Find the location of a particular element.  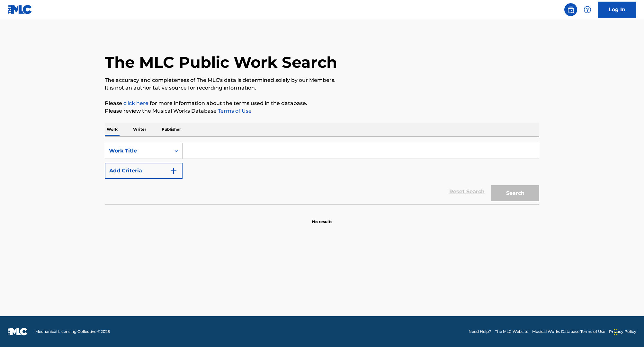

p: Publisher is located at coordinates (171, 129).